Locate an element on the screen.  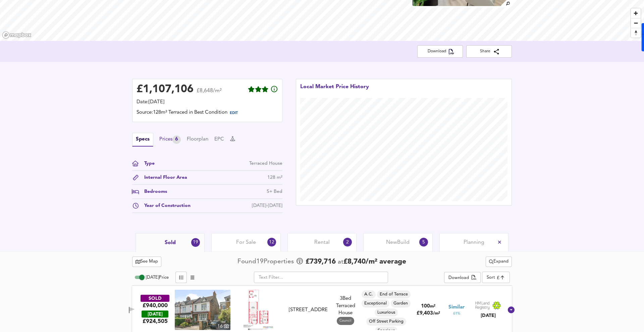
div: 2 is located at coordinates (347, 242).